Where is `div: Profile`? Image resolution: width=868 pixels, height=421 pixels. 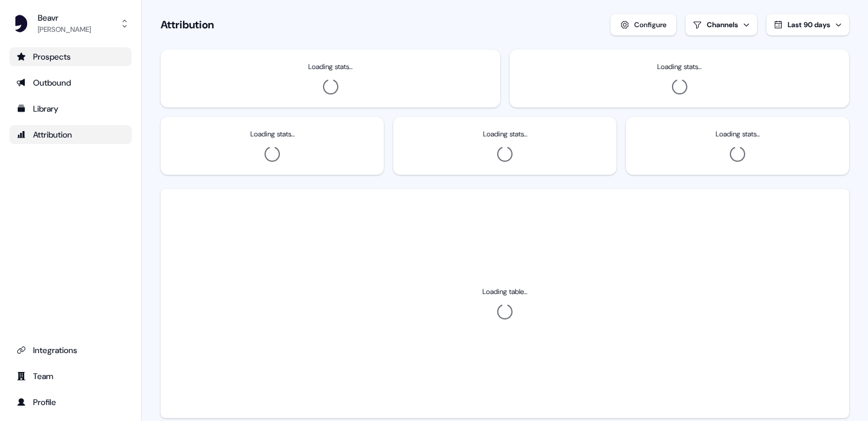 div: Profile is located at coordinates (70, 402).